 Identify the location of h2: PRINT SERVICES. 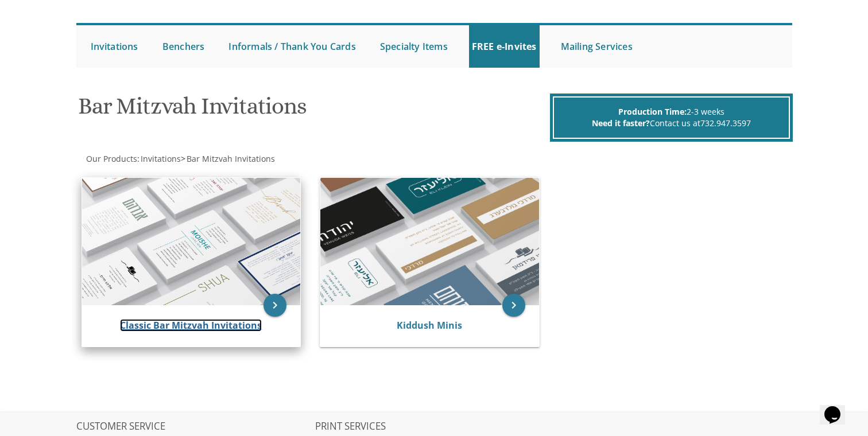
(434, 427).